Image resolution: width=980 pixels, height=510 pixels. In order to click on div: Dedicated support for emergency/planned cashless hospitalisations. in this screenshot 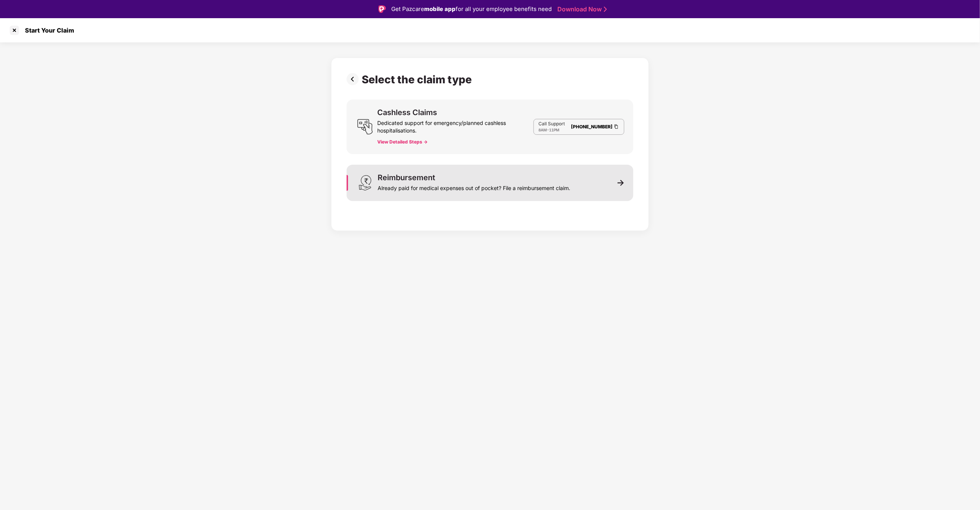, I will do `click(455, 125)`.